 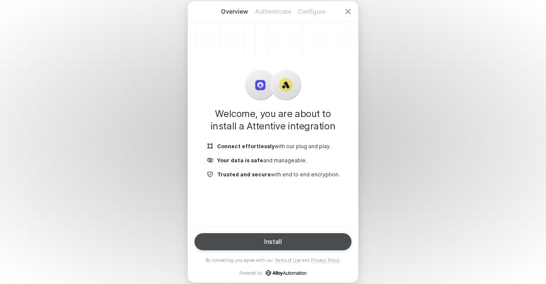 What do you see at coordinates (278, 174) in the screenshot?
I see `p: with end to end encryption.` at bounding box center [278, 174].